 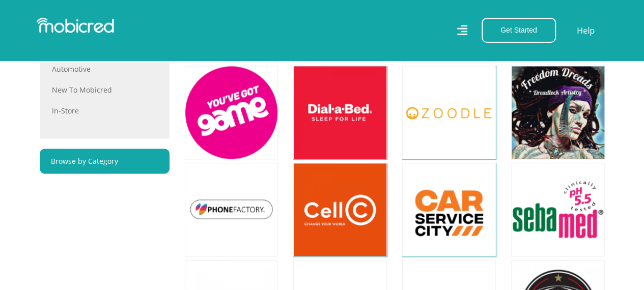 What do you see at coordinates (104, 69) in the screenshot?
I see `a: Automotive` at bounding box center [104, 69].